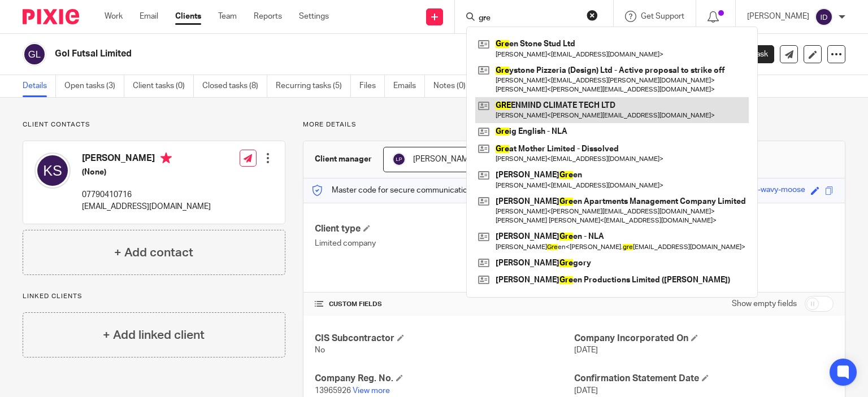  I want to click on h4: Confirmation Statement Date, so click(704, 379).